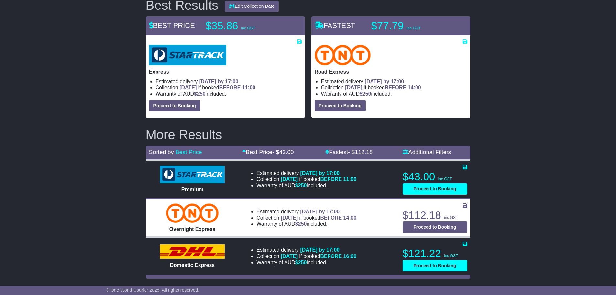  Describe the element at coordinates (335, 25) in the screenshot. I see `span: FASTEST` at that location.